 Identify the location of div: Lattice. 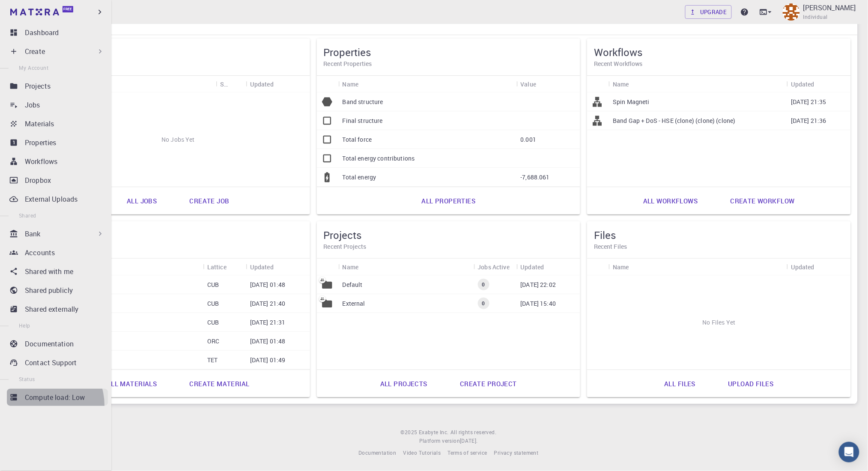
(224, 267).